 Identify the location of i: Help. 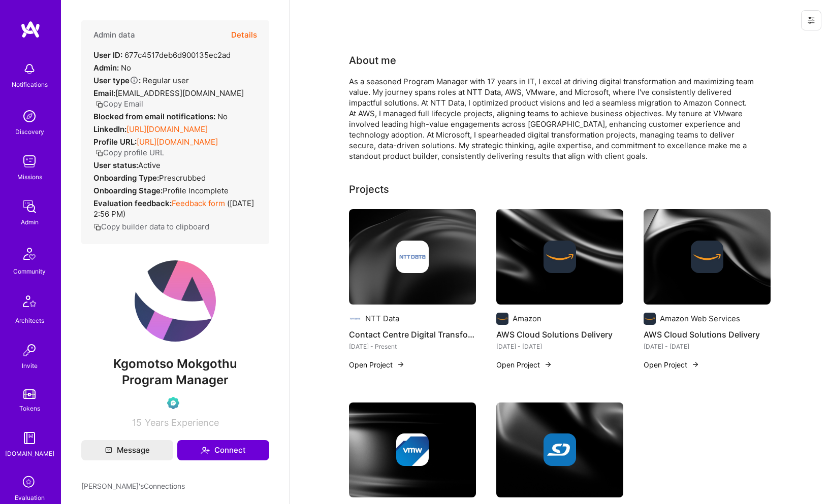
(134, 80).